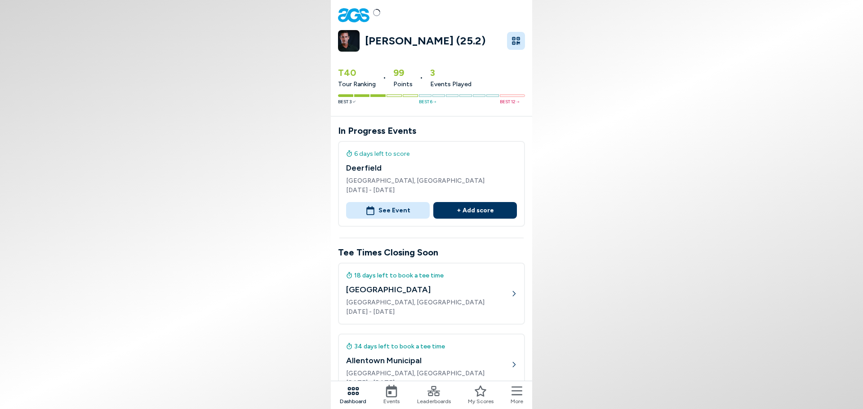 This screenshot has width=863, height=409. Describe the element at coordinates (434, 395) in the screenshot. I see `a: Leaderboards` at that location.